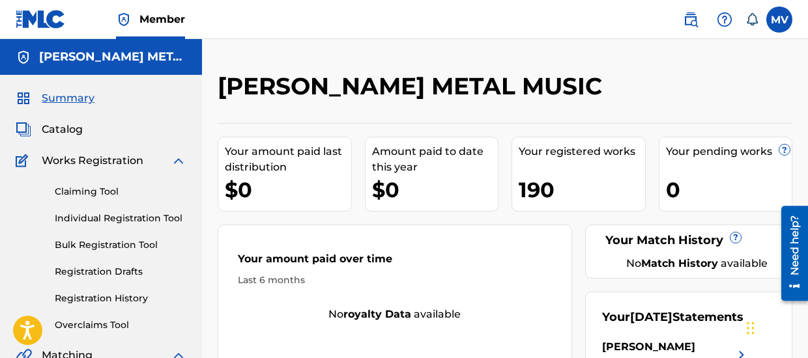 The height and width of the screenshot is (358, 808). I want to click on a: Individual Registration Tool, so click(121, 218).